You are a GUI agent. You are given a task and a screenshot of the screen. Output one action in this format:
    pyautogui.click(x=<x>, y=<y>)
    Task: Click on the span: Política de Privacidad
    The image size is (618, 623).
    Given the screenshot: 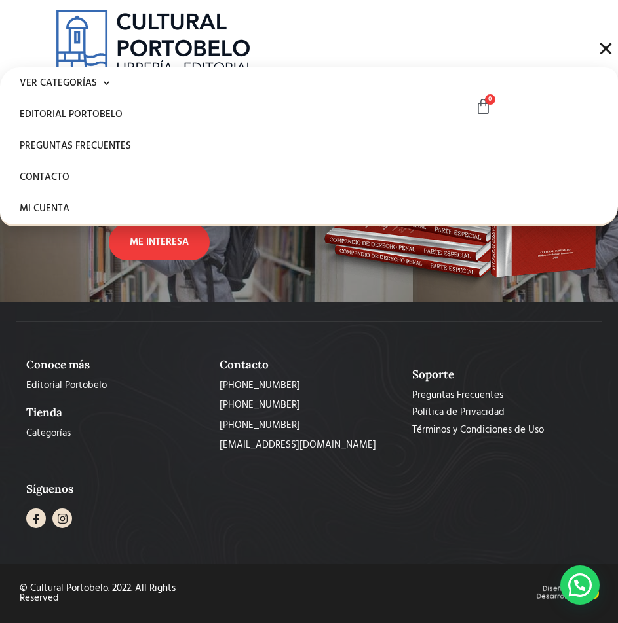 What is the action you would take?
    pyautogui.click(x=458, y=413)
    